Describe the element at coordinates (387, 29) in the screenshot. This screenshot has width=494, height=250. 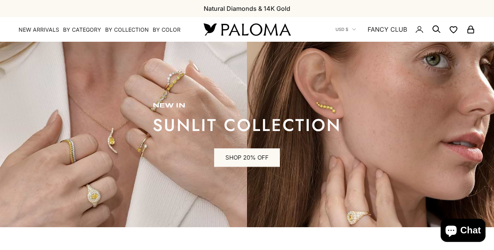
I see `a: FANCY CLUB` at that location.